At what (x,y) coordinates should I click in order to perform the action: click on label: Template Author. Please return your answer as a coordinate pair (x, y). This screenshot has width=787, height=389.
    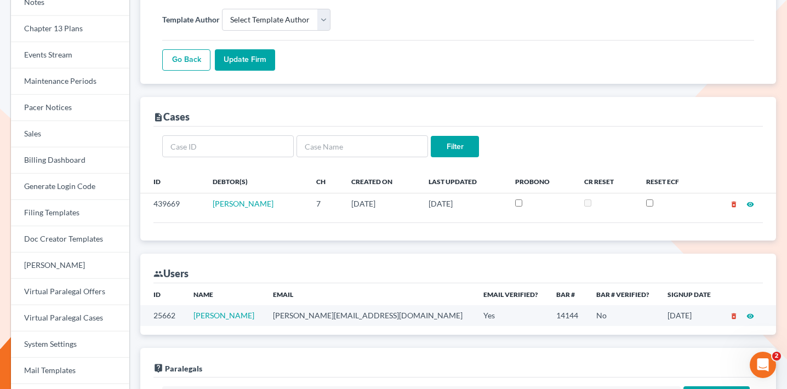
    Looking at the image, I should click on (191, 19).